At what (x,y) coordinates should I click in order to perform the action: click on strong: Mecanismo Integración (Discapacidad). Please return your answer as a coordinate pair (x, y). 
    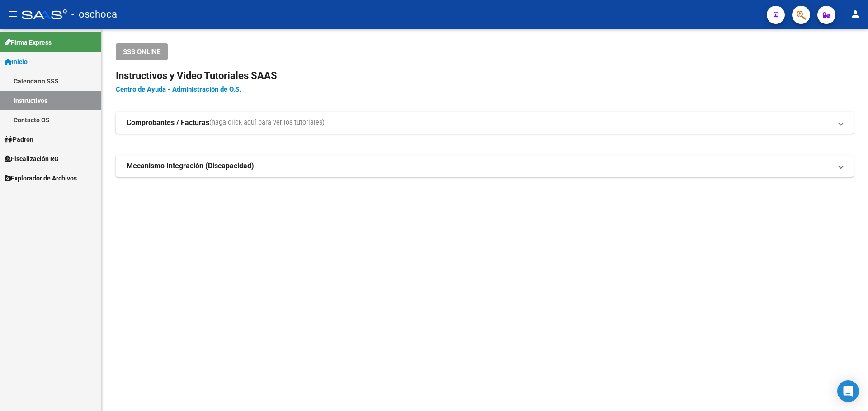
    Looking at the image, I should click on (190, 166).